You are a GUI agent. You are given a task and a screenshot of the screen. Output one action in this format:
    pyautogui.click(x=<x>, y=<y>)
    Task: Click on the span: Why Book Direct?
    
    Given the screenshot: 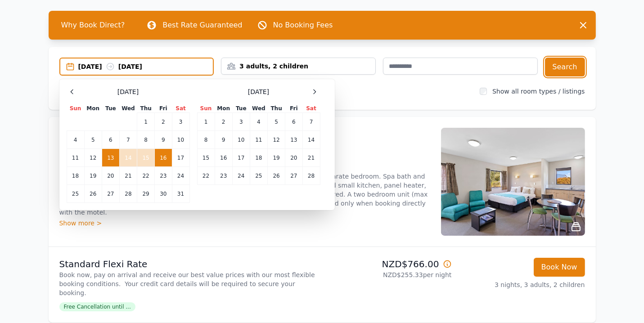 What is the action you would take?
    pyautogui.click(x=93, y=25)
    